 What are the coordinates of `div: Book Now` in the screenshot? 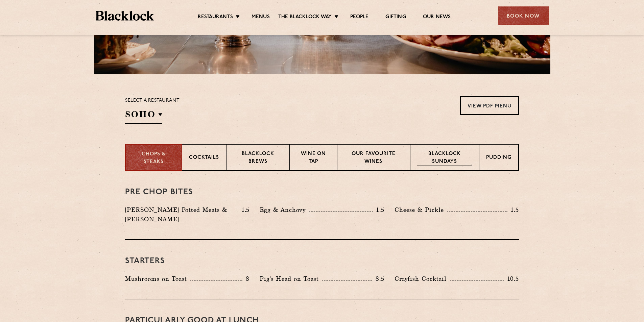 It's located at (523, 16).